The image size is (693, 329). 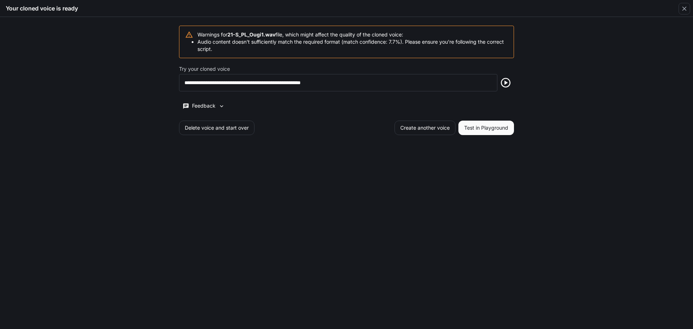 I want to click on li: Audio content doesn't sufficiently match the required format (match confidence: 7.7%). Please ens..., so click(x=353, y=46).